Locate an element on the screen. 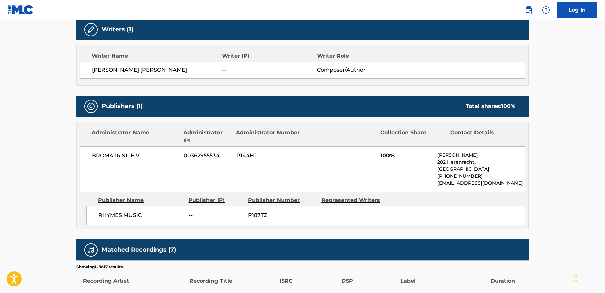 This screenshot has width=605, height=293. span: 100% is located at coordinates (406, 156).